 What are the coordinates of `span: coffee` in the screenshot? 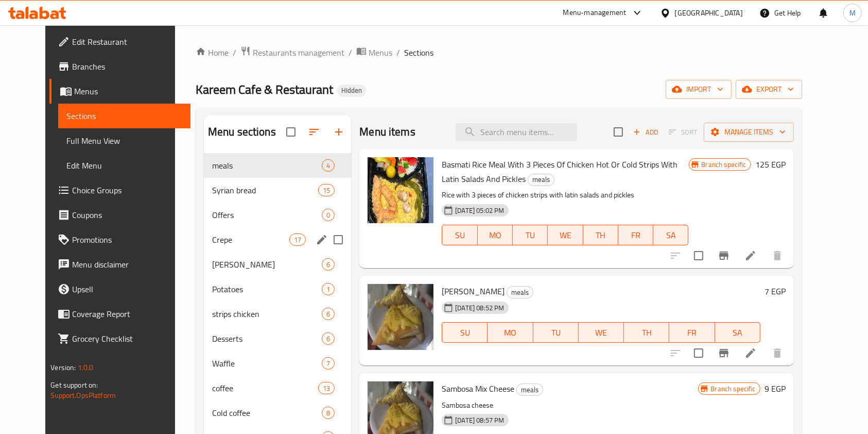 It's located at (265, 388).